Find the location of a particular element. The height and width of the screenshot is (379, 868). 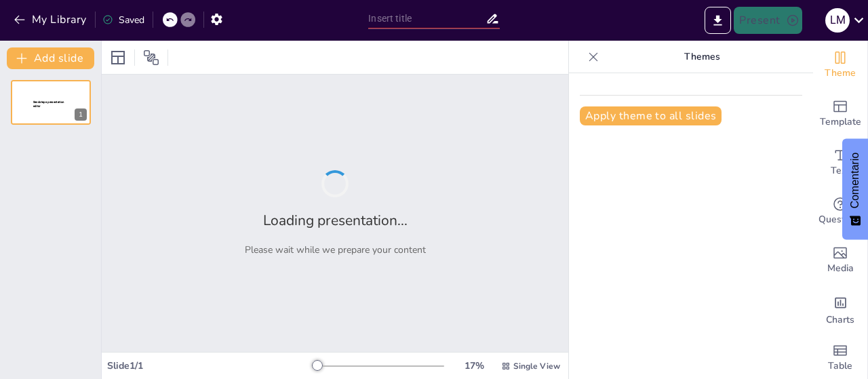

span: Theme is located at coordinates (841, 74).